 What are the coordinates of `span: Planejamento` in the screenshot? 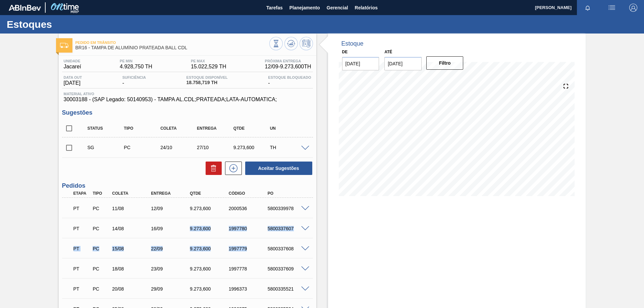 It's located at (305, 8).